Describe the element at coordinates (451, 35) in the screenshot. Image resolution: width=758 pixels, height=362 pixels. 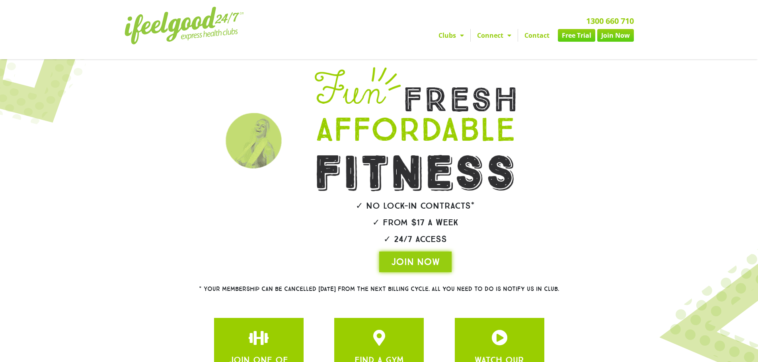
I see `a: Clubs` at that location.